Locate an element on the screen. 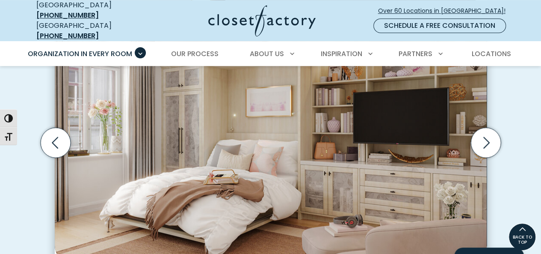 This screenshot has width=541, height=254. span: About Us is located at coordinates (267, 53).